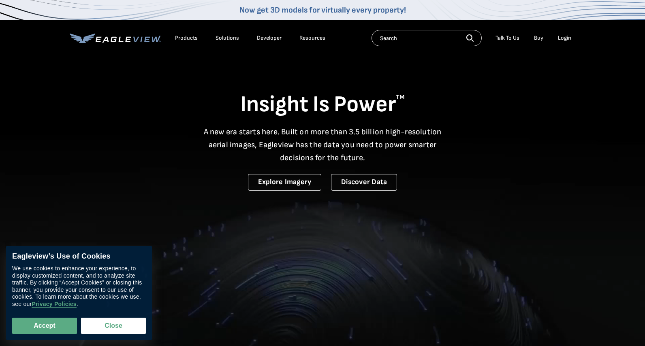 The width and height of the screenshot is (645, 346). I want to click on div: Resources, so click(312, 38).